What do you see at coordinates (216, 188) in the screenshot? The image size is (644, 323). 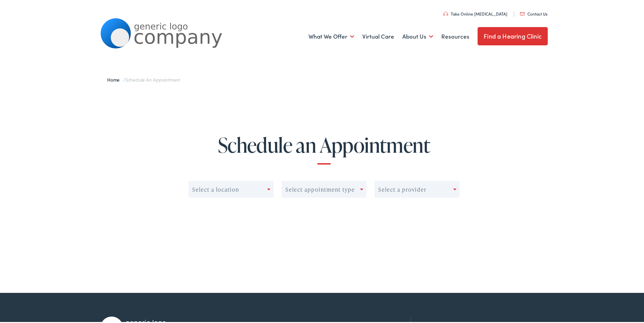 I see `div: Select a location` at bounding box center [216, 188].